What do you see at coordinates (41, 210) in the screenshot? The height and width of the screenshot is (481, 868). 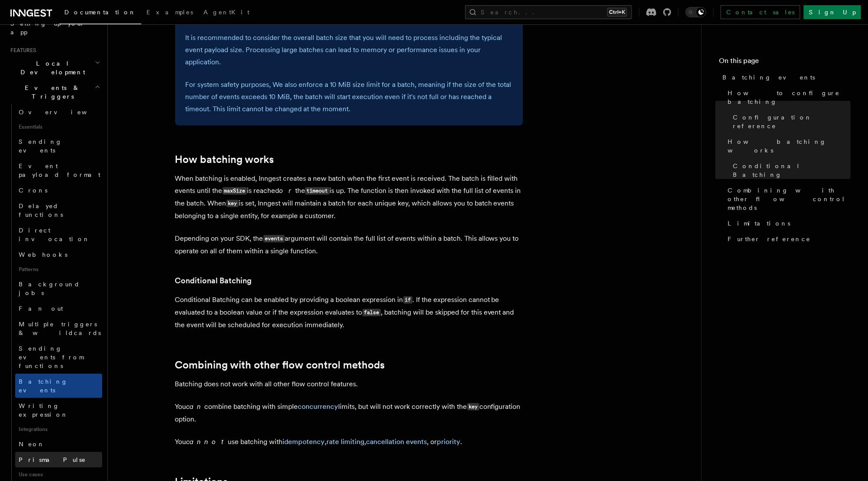 I see `span: Delayed functions` at bounding box center [41, 210].